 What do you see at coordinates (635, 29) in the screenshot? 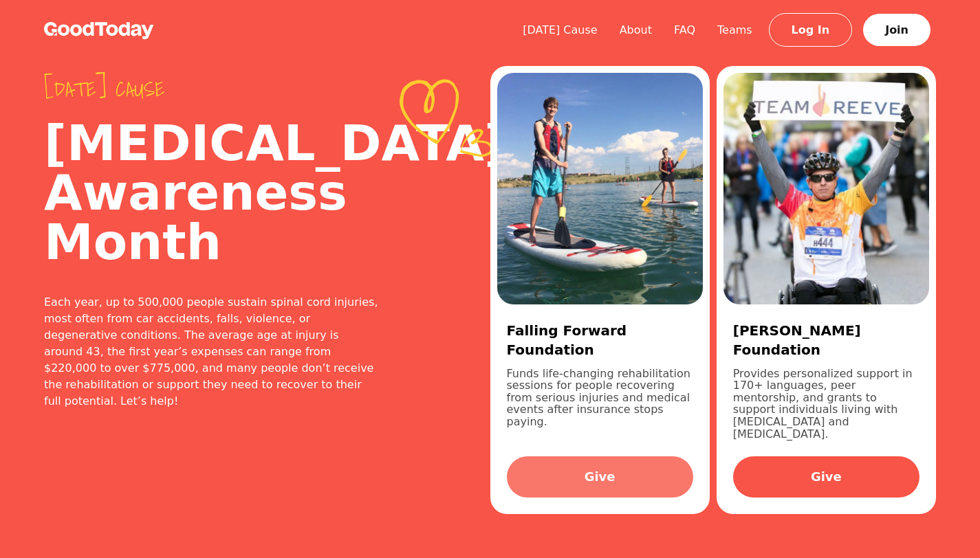
I see `a: About` at bounding box center [635, 29].